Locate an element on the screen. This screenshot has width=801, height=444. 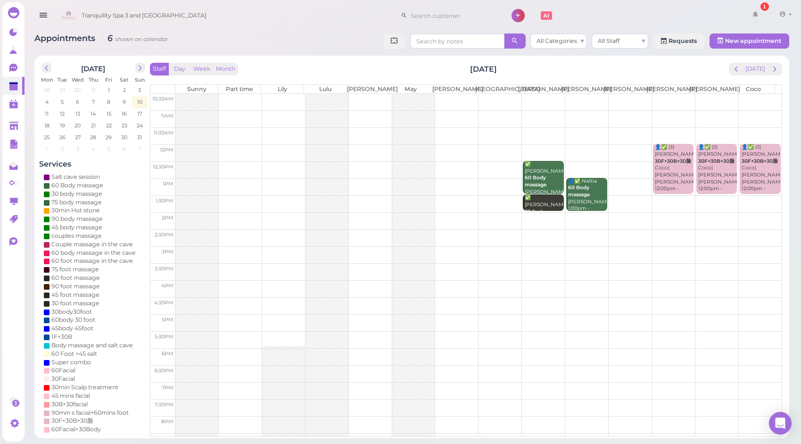
span: 26 is located at coordinates (62, 137).